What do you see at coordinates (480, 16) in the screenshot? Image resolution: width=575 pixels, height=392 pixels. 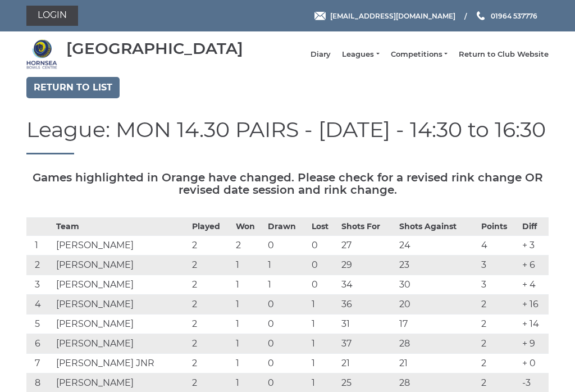 I see `img: Phone us` at bounding box center [480, 16].